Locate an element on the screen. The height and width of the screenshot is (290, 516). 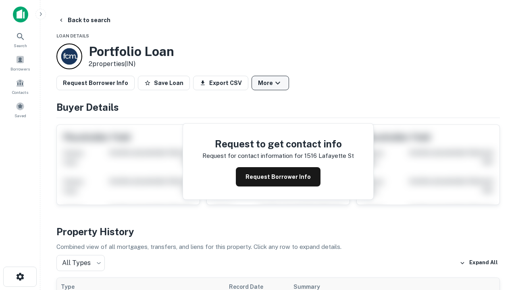
span: Saved is located at coordinates (20, 116).